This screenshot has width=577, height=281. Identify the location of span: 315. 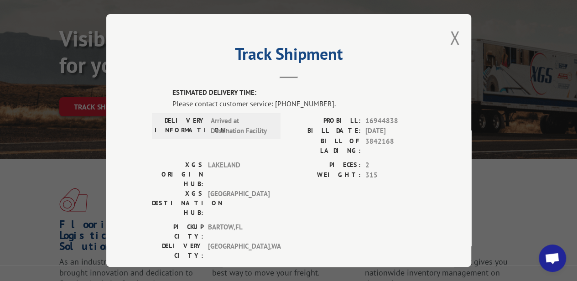
(396, 175).